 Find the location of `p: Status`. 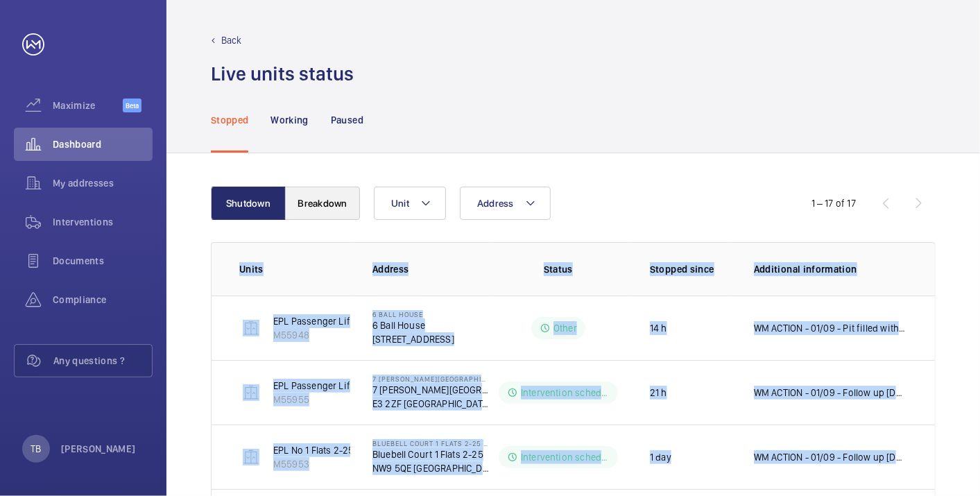

p: Status is located at coordinates (559, 270).